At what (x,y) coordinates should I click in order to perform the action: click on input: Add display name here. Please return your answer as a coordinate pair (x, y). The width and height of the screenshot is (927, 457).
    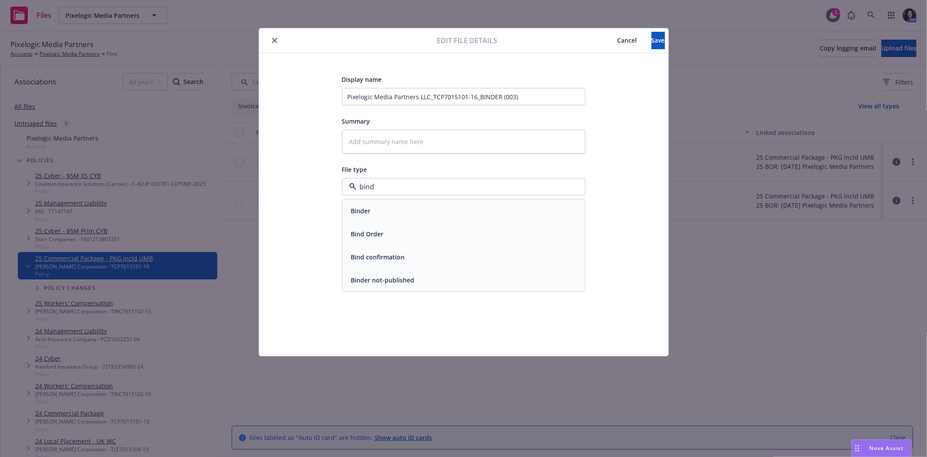
    Looking at the image, I should click on (464, 97).